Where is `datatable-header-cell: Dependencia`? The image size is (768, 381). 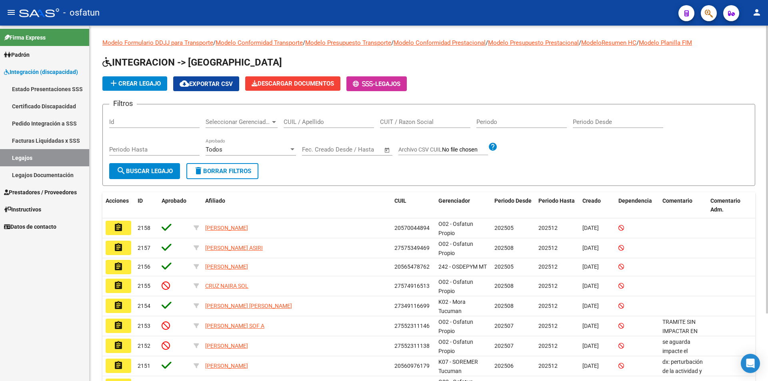 datatable-header-cell: Dependencia is located at coordinates (637, 206).